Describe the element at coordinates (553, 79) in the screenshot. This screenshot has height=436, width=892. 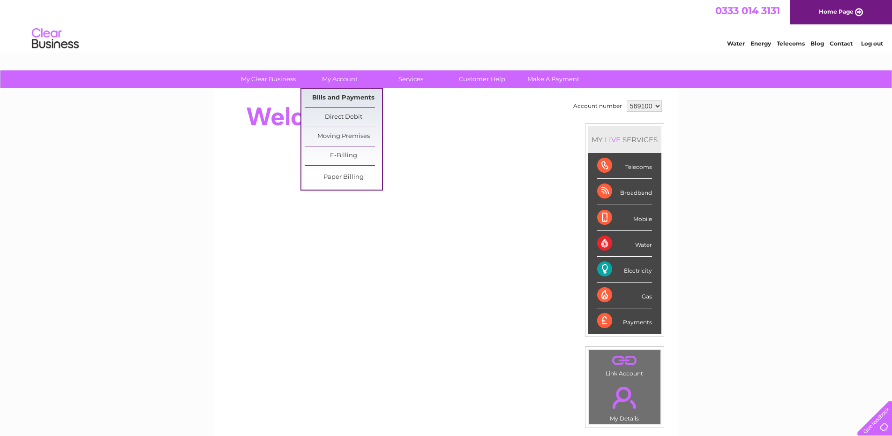
I see `a: Make A Payment` at that location.